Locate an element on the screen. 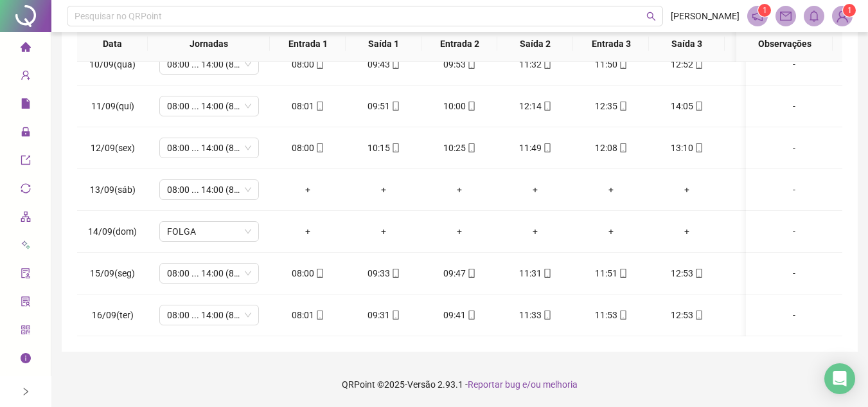 The image size is (868, 407). span: solution is located at coordinates (26, 303).